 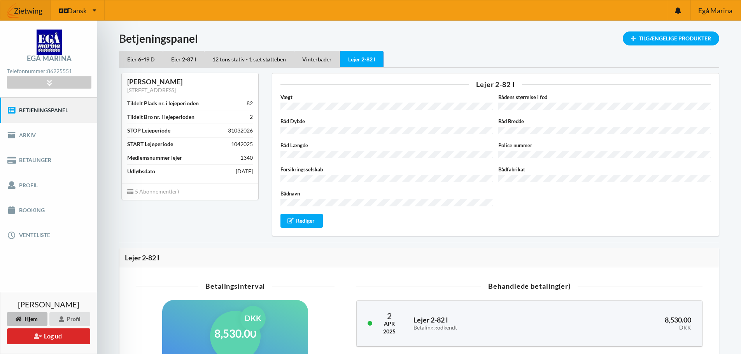 What do you see at coordinates (77, 10) in the screenshot?
I see `span: Dansk` at bounding box center [77, 10].